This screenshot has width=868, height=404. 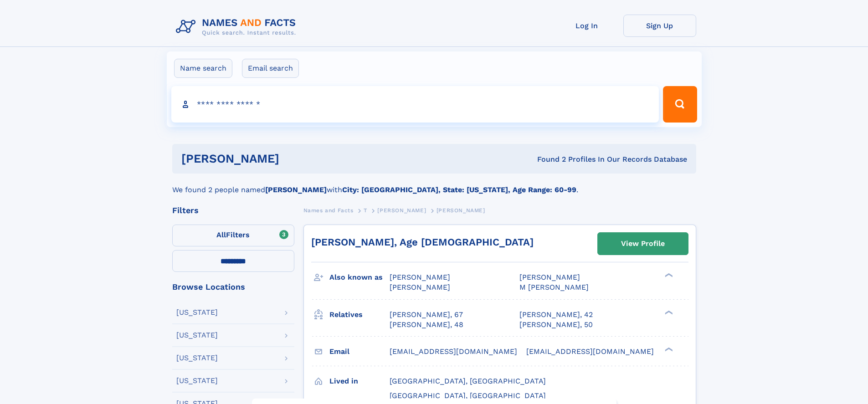 What do you see at coordinates (366, 211) in the screenshot?
I see `span: T` at bounding box center [366, 211].